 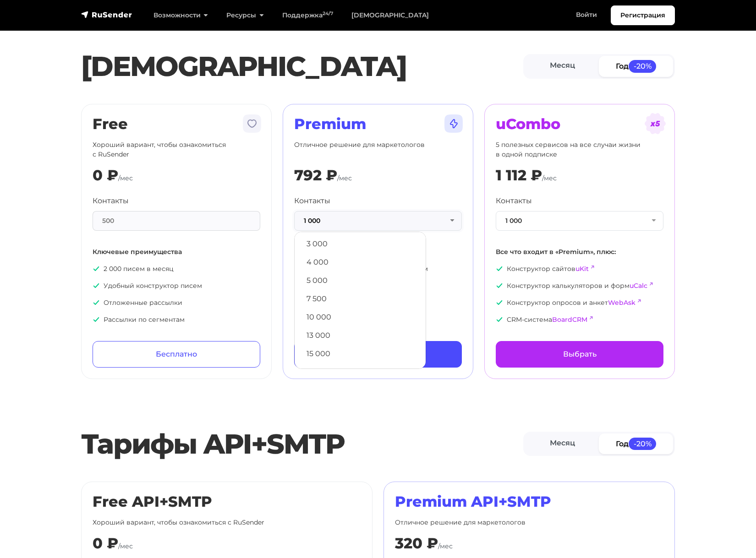 What do you see at coordinates (360, 300) in the screenshot?
I see `ul: 1 000` at bounding box center [360, 300].